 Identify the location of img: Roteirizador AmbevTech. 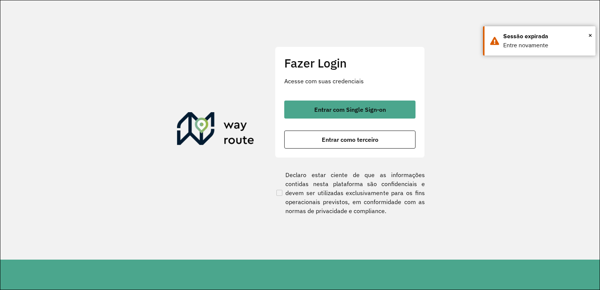
(216, 130).